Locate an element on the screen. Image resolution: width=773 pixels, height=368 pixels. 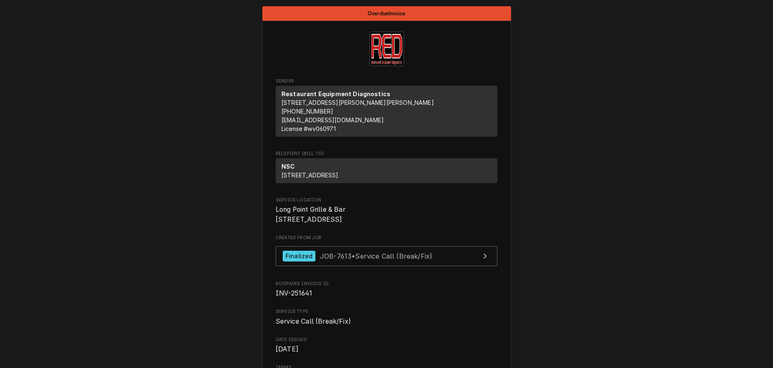
span: Sender is located at coordinates (386, 81).